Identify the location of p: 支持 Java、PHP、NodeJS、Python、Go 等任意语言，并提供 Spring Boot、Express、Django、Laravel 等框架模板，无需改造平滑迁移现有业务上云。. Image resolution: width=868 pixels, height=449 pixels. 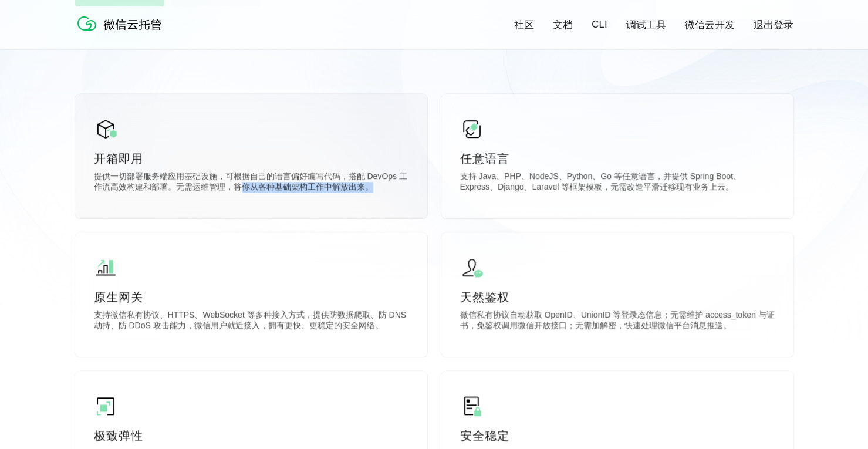
(617, 183).